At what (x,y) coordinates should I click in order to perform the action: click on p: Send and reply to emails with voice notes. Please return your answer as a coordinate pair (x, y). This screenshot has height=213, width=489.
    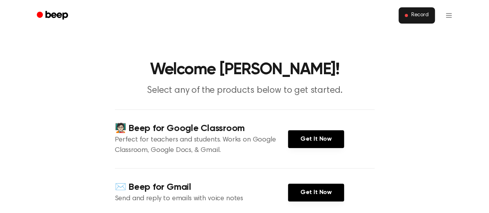
    Looking at the image, I should click on (202, 199).